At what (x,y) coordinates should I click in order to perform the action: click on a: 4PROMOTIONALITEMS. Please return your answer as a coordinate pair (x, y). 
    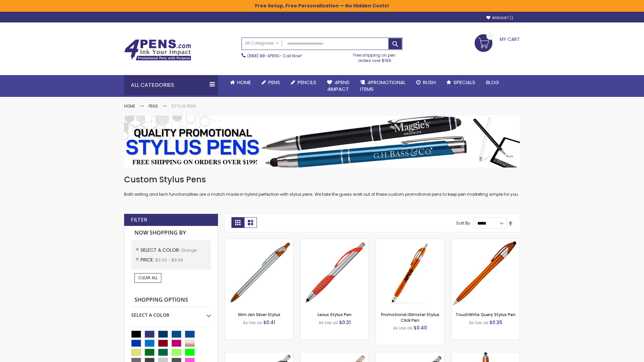
    Looking at the image, I should click on (383, 86).